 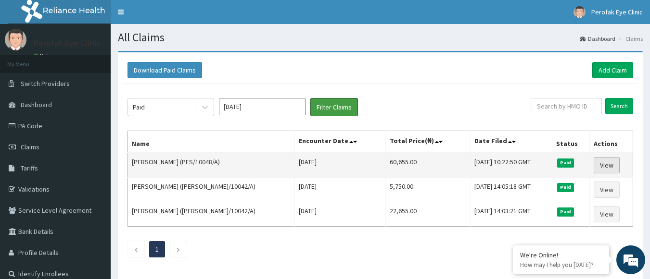 What do you see at coordinates (428, 165) in the screenshot?
I see `td: 60,655.00` at bounding box center [428, 165].